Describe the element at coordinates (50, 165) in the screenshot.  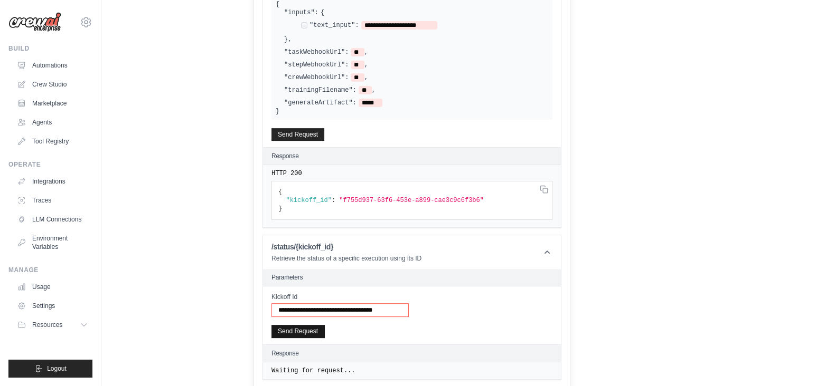
I see `div: Operate` at that location.